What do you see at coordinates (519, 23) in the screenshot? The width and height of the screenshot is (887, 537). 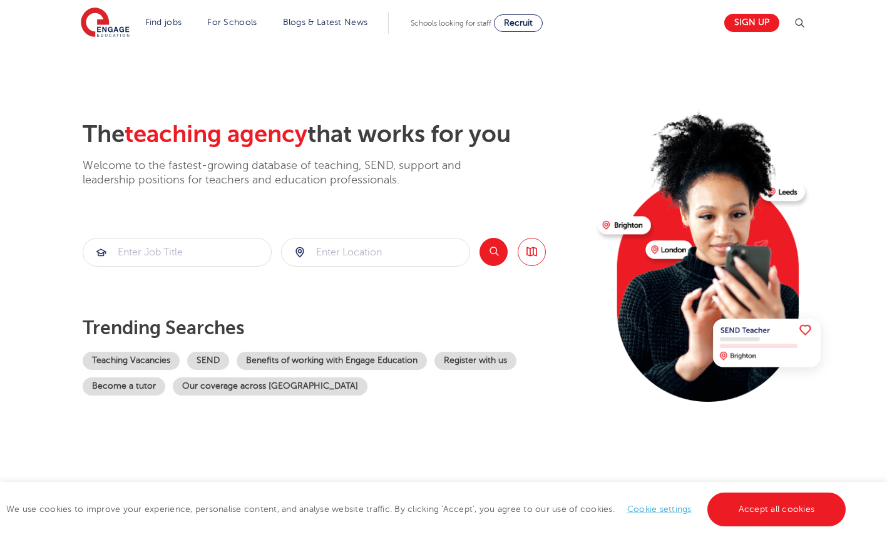 I see `a: Recruit` at bounding box center [519, 23].